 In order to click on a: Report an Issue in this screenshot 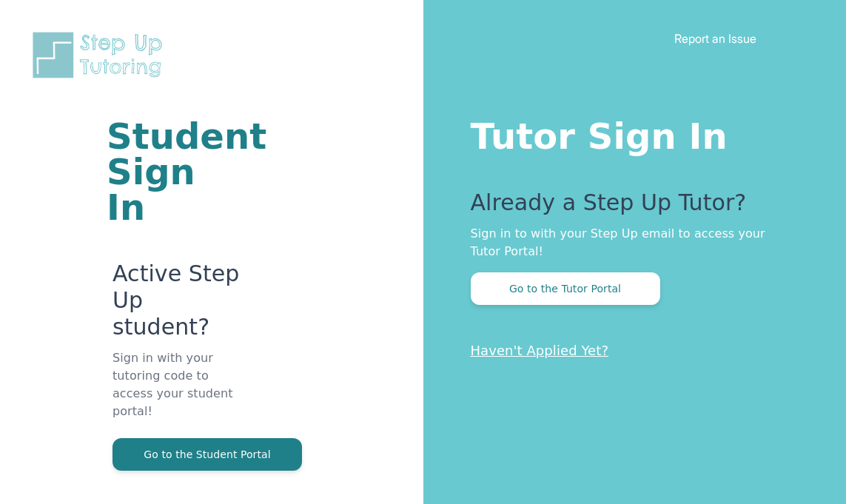, I will do `click(715, 38)`.